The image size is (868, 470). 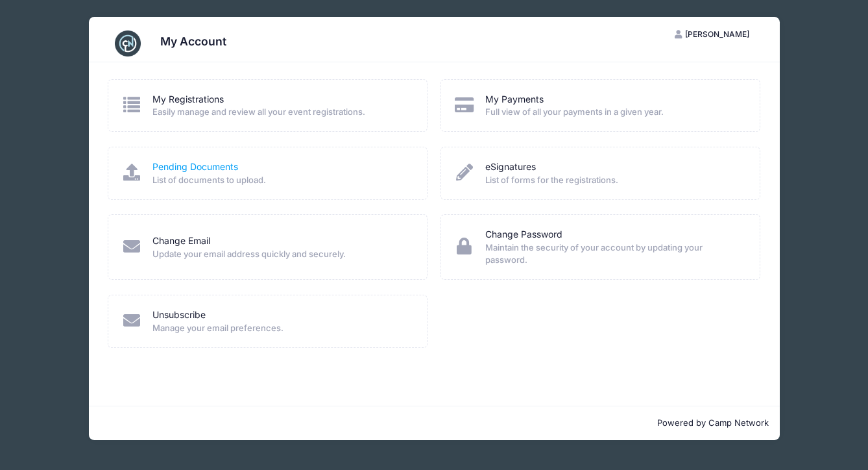 I want to click on span: List of documents to upload., so click(x=281, y=180).